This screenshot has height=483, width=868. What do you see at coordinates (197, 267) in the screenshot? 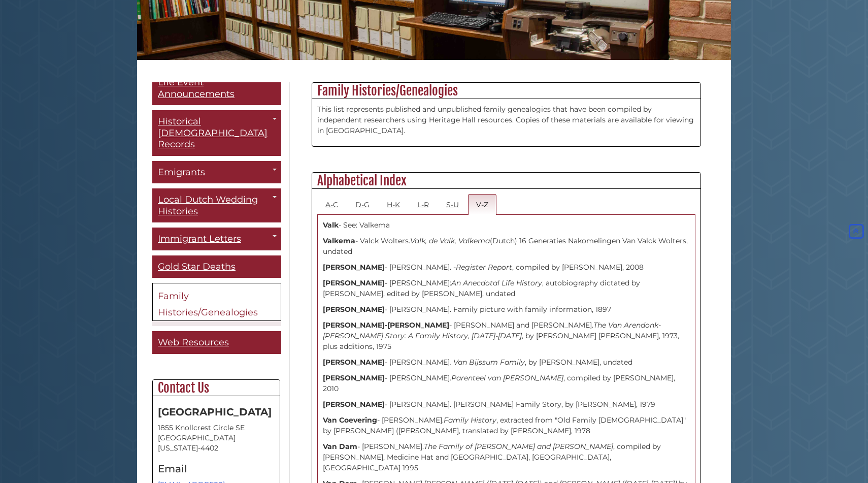
I see `span: Gold Star Deaths` at bounding box center [197, 267].